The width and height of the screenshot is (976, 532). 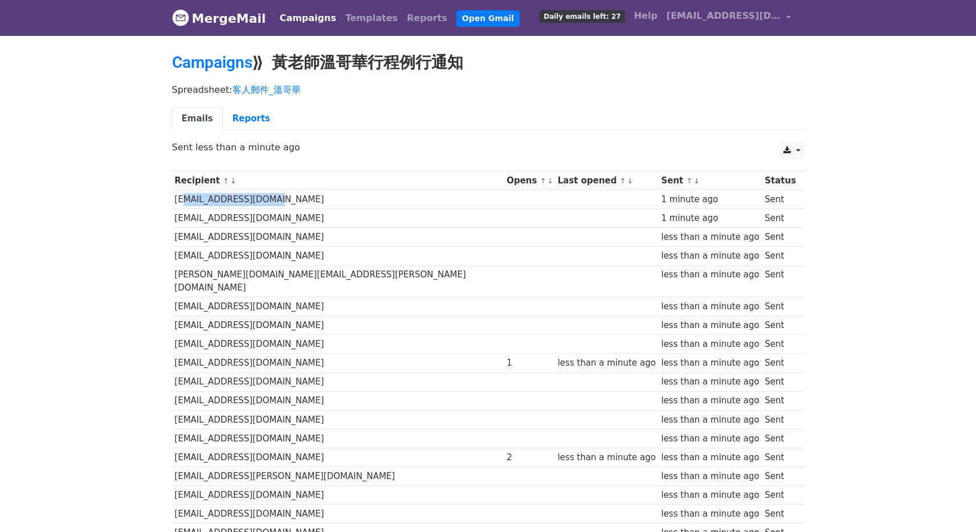 What do you see at coordinates (197, 118) in the screenshot?
I see `a: Emails` at bounding box center [197, 118].